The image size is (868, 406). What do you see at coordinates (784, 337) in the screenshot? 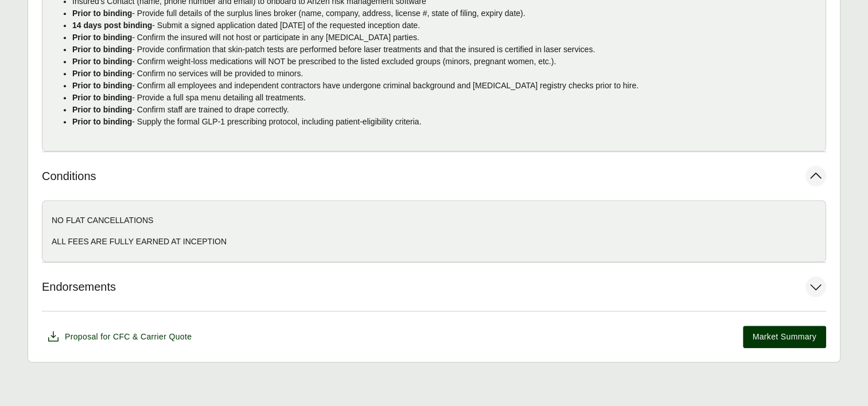
I see `a: Market Summary` at bounding box center [784, 337].